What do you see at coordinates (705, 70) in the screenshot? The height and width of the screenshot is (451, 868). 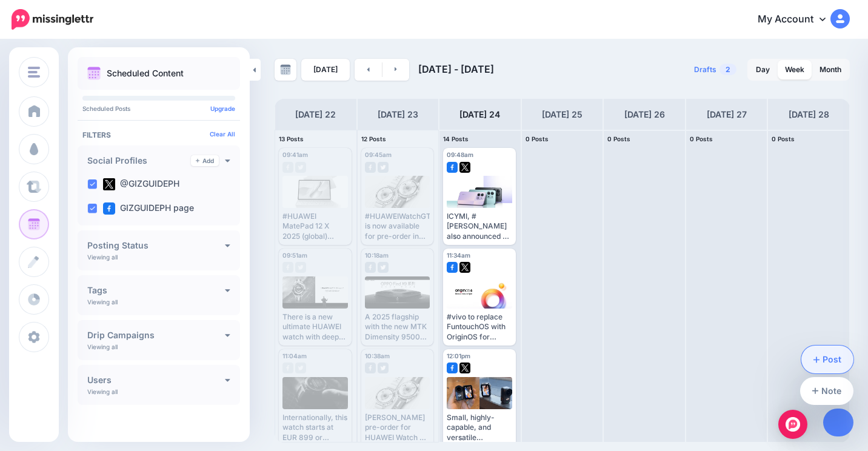 I see `span: Drafts` at bounding box center [705, 70].